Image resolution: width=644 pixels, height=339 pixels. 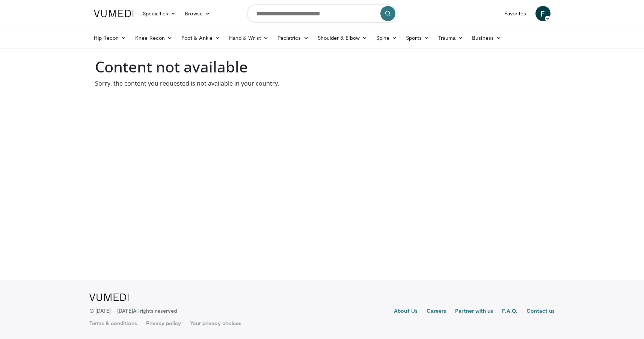 I want to click on a: Partner with us, so click(x=474, y=312).